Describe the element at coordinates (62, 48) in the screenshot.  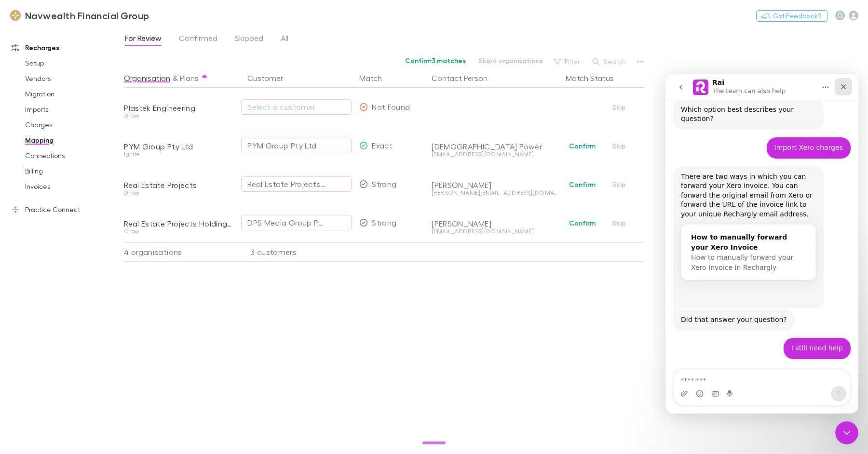
I see `a: Recharges` at that location.